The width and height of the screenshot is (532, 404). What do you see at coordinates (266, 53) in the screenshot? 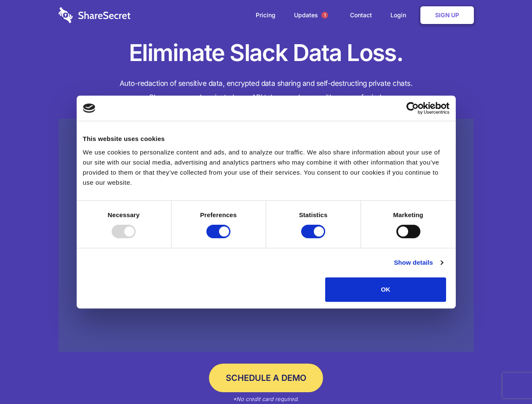
I see `h1: Eliminate Slack Data Loss.` at bounding box center [266, 53].